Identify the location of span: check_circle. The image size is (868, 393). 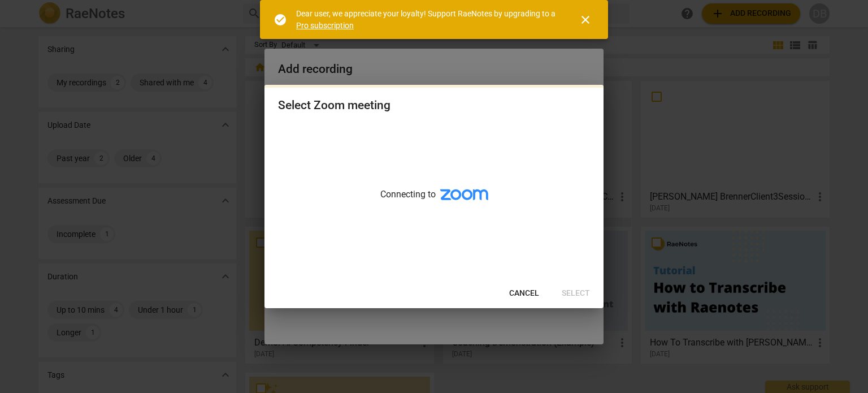
(280, 20).